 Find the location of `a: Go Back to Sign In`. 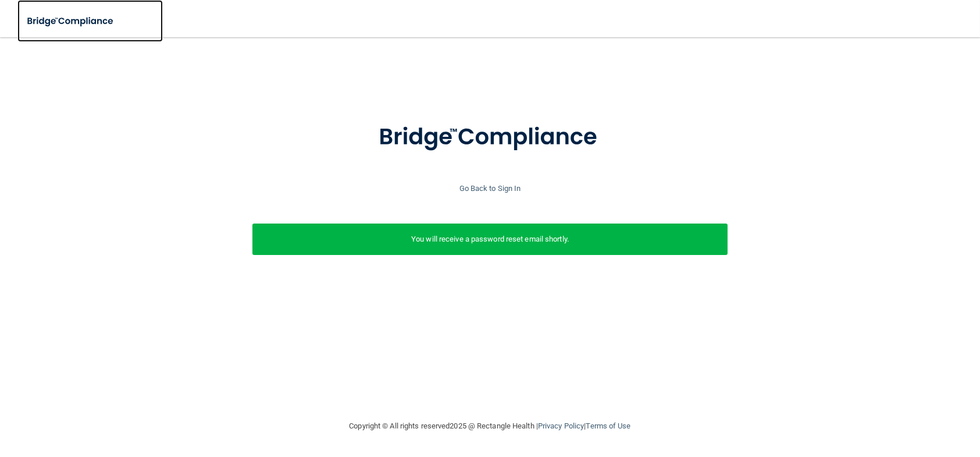

a: Go Back to Sign In is located at coordinates (490, 188).